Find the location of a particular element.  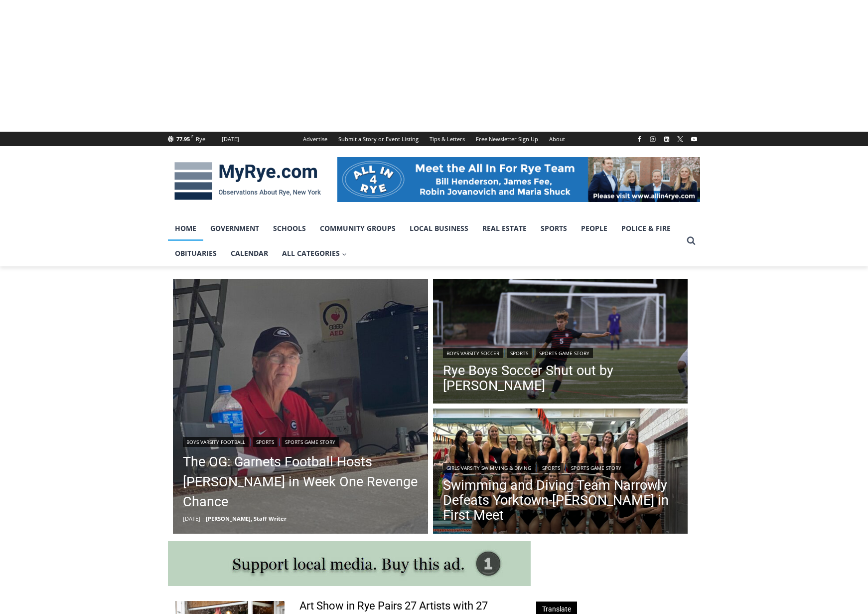

a: Real Estate is located at coordinates (504, 228).